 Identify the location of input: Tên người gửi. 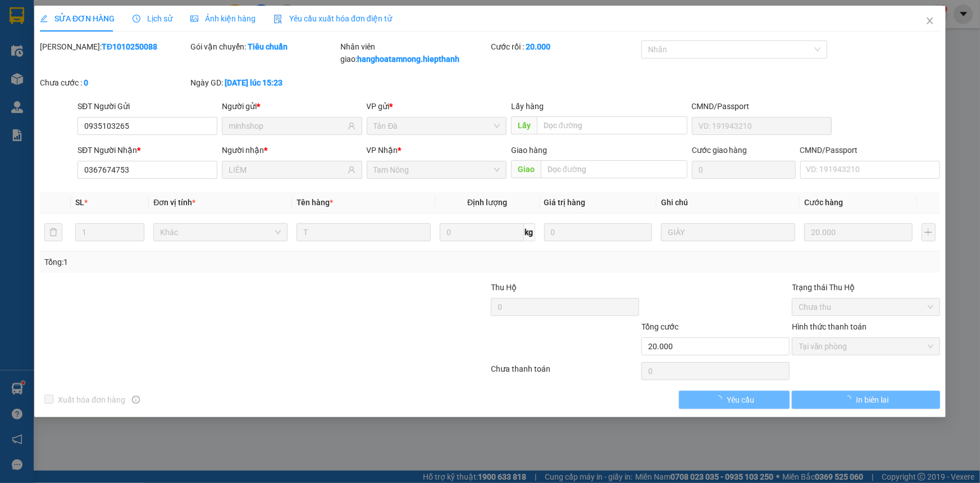
(286, 126).